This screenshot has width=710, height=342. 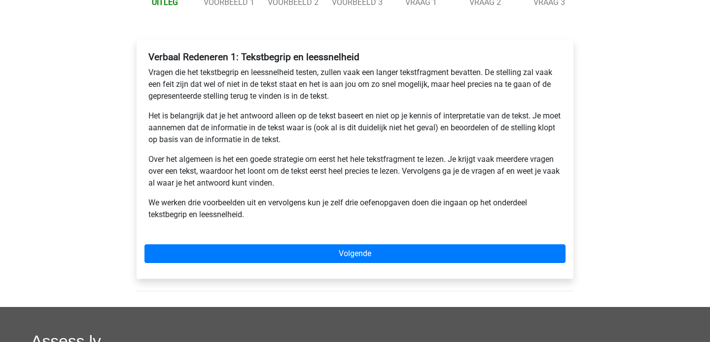 What do you see at coordinates (355, 171) in the screenshot?
I see `p: Over het algemeen is het een goede strategie om eerst het hele tekstfragment te lezen. Je krijgt ...` at bounding box center [355, 171].